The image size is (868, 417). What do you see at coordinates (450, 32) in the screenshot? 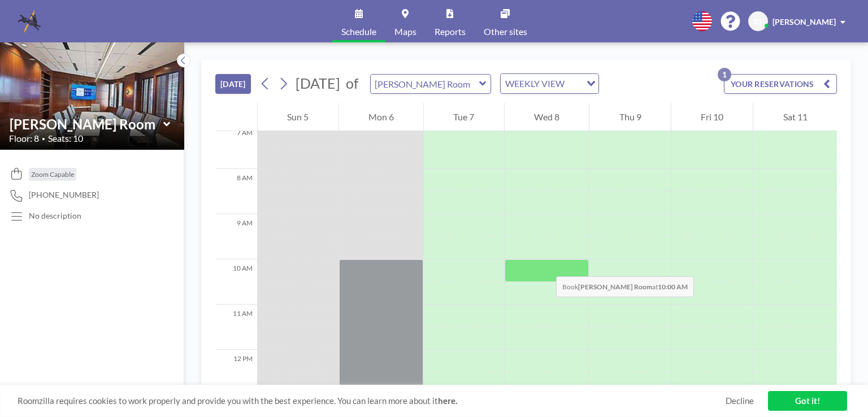
I see `span: Reports` at bounding box center [450, 32].